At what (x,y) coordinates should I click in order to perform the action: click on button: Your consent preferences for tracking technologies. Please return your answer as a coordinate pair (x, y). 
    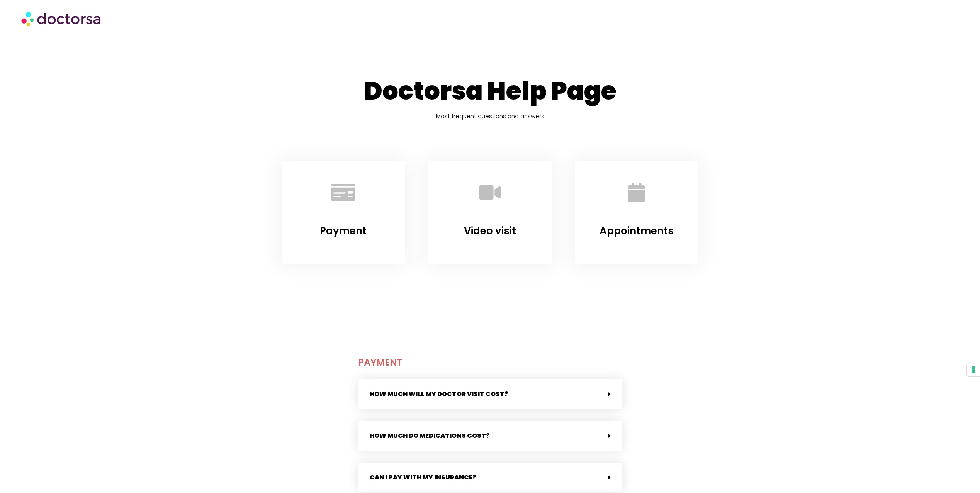
    Looking at the image, I should click on (973, 370).